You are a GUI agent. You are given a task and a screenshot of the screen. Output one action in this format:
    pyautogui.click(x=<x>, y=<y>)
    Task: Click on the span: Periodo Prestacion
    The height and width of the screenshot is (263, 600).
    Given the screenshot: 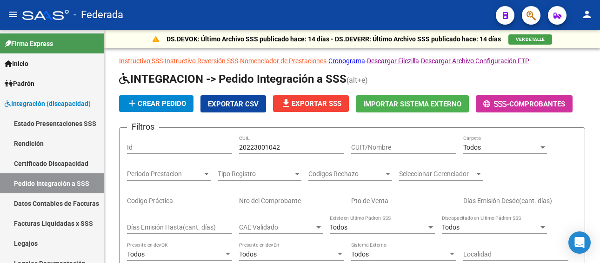 What is the action you would take?
    pyautogui.click(x=165, y=174)
    